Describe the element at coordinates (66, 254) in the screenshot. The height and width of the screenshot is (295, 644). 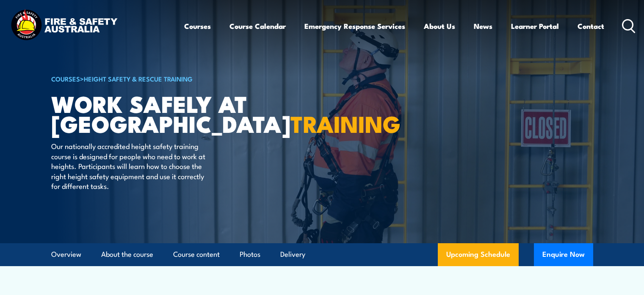
I see `a: Overview` at that location.